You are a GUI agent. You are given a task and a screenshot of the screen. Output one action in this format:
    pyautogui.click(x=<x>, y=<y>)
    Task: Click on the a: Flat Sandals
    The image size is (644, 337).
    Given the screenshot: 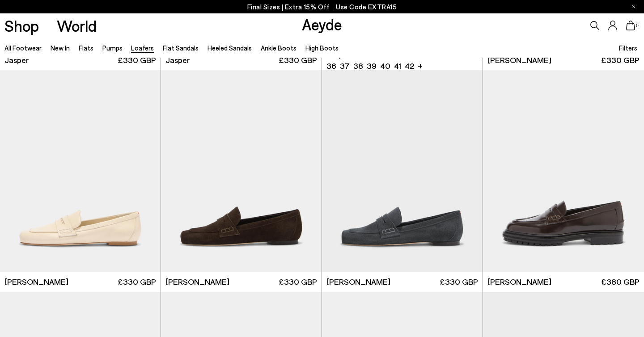 What is the action you would take?
    pyautogui.click(x=181, y=48)
    